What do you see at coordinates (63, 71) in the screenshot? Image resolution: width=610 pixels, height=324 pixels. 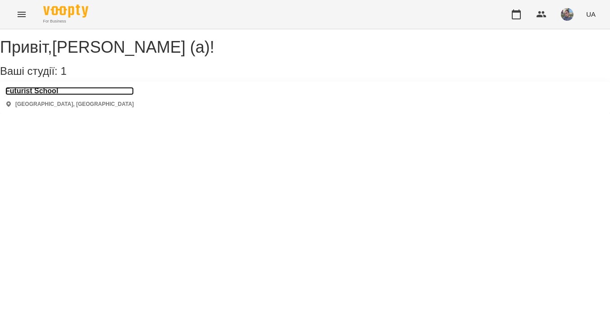 I see `span: 1` at bounding box center [63, 71].